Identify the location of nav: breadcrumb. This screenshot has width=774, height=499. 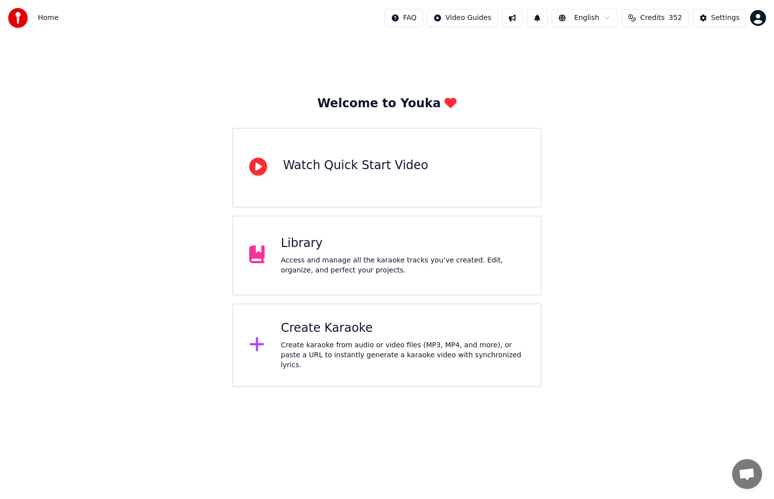
(48, 18).